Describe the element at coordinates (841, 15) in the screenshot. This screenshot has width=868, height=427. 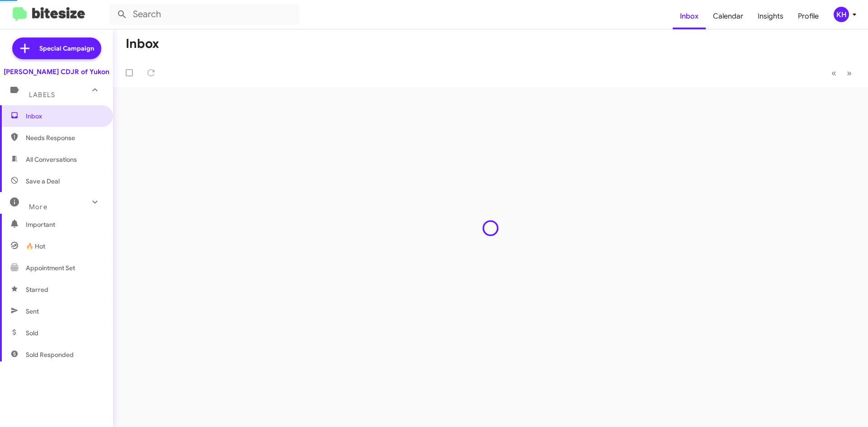
I see `div: KH` at that location.